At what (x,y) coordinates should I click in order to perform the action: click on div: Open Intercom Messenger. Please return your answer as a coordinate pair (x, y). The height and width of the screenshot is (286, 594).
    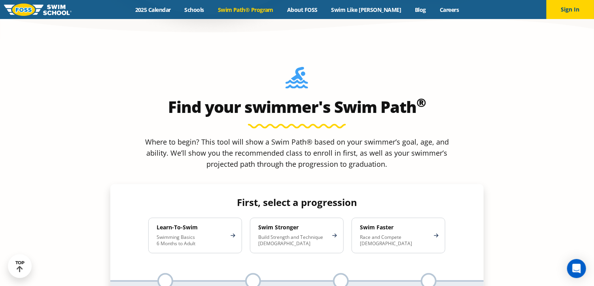
    Looking at the image, I should click on (577, 268).